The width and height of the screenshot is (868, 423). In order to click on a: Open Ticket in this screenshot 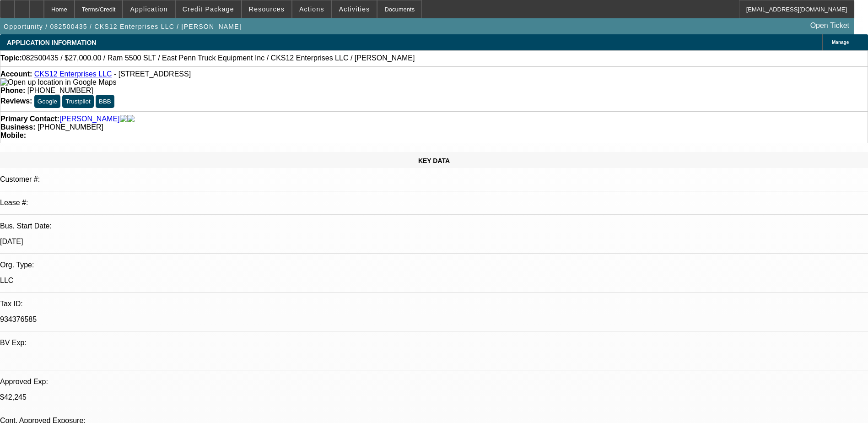, I will do `click(830, 26)`.